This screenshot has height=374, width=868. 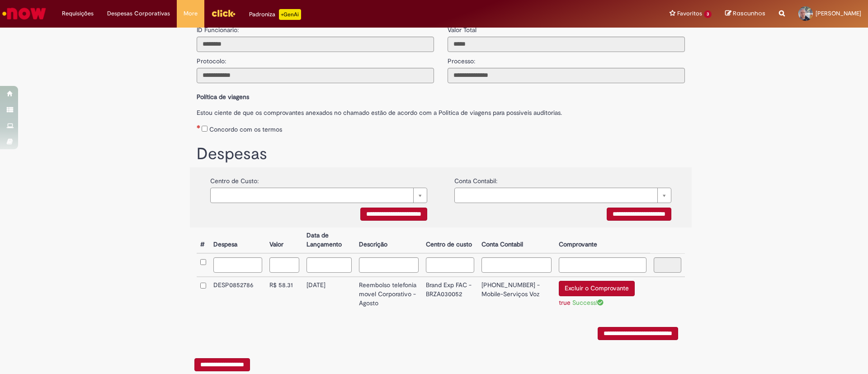 What do you see at coordinates (389, 295) in the screenshot?
I see `td: Reembolso telefonia movel Corporativo - Agosto` at bounding box center [389, 295].